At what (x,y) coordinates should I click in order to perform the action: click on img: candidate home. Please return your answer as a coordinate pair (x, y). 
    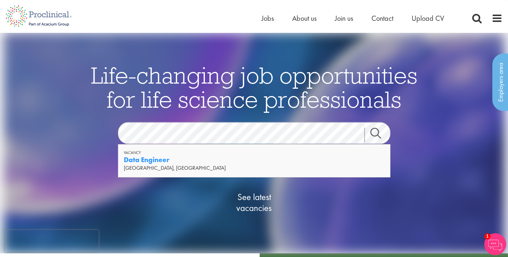
    Looking at the image, I should click on (254, 143).